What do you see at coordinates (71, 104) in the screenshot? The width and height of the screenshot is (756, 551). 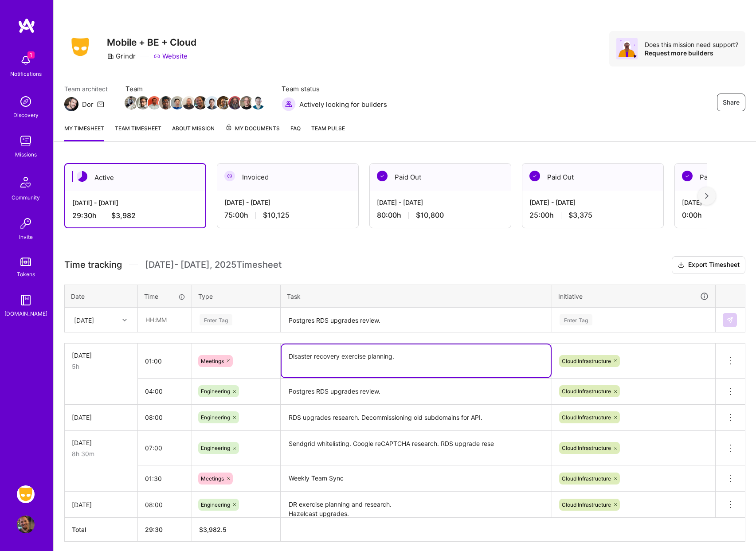 I see `img: Team Architect` at bounding box center [71, 104].